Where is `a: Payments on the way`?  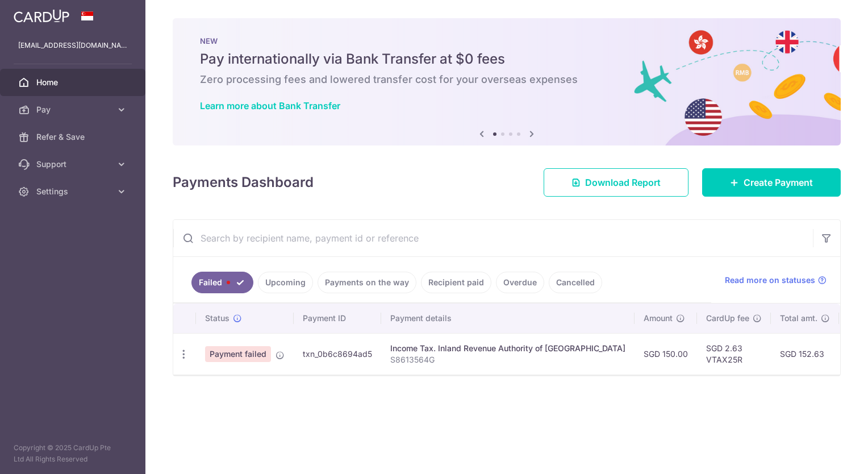 a: Payments on the way is located at coordinates (367, 282).